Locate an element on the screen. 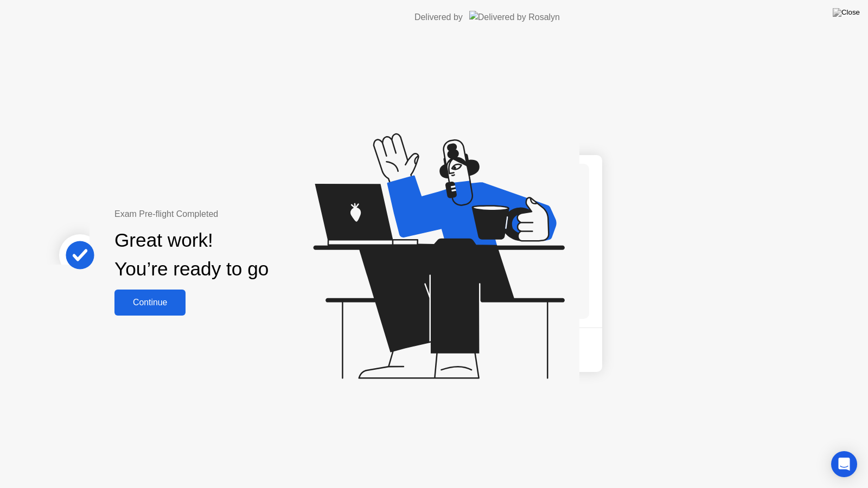 The width and height of the screenshot is (868, 488). div: Exam Pre-flight Completed is located at coordinates (226, 214).